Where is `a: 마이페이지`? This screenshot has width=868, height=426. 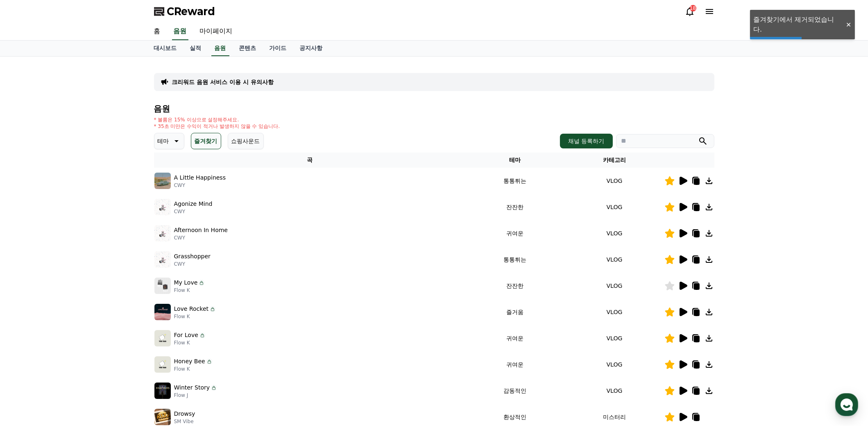 a: 마이페이지 is located at coordinates (216, 32).